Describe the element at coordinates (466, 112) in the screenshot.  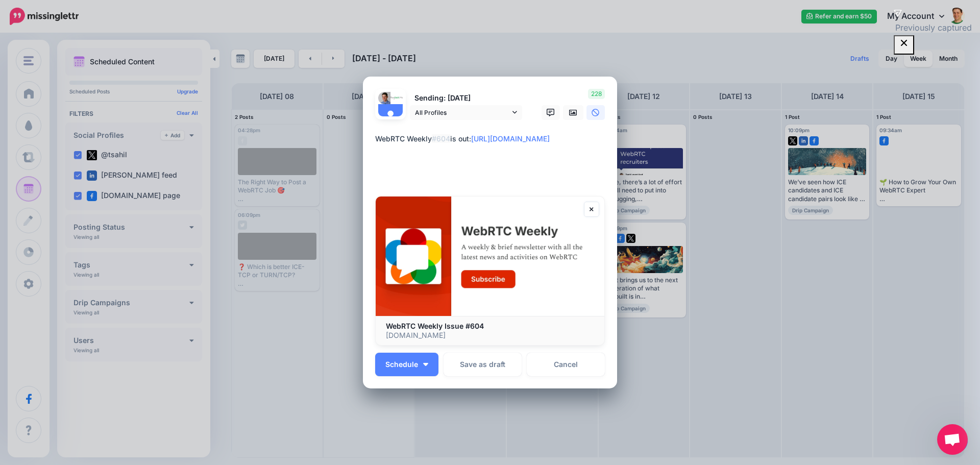
I see `a: All Profiles` at that location.